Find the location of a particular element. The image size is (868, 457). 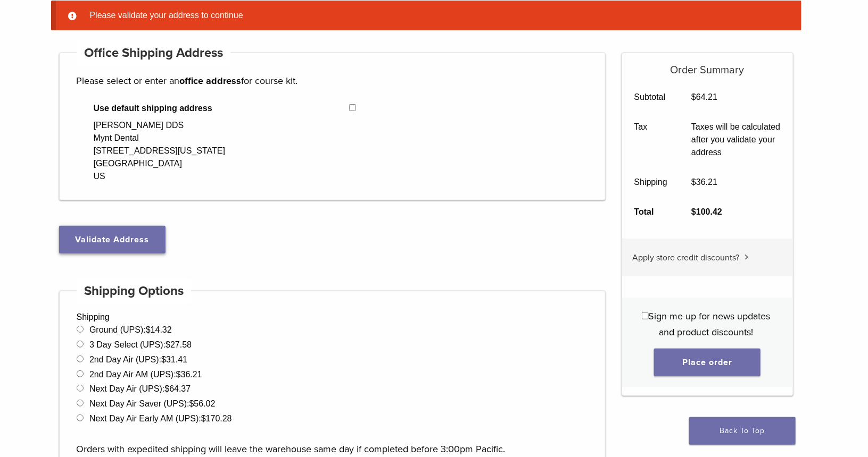

a: Back To Top is located at coordinates (743, 431).